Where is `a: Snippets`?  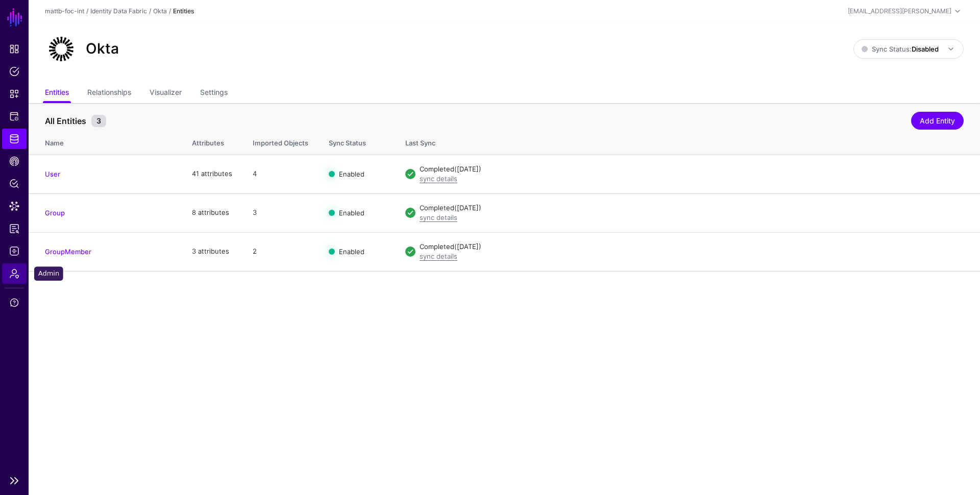 a: Snippets is located at coordinates (14, 94).